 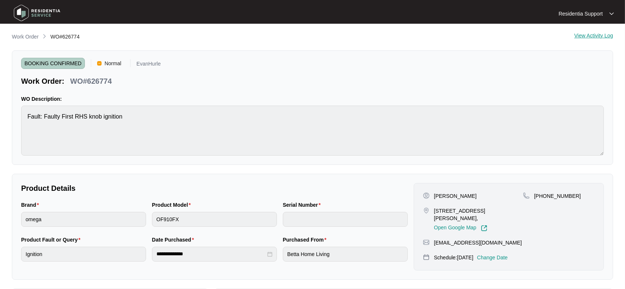 I want to click on p: WO Description:, so click(x=312, y=99).